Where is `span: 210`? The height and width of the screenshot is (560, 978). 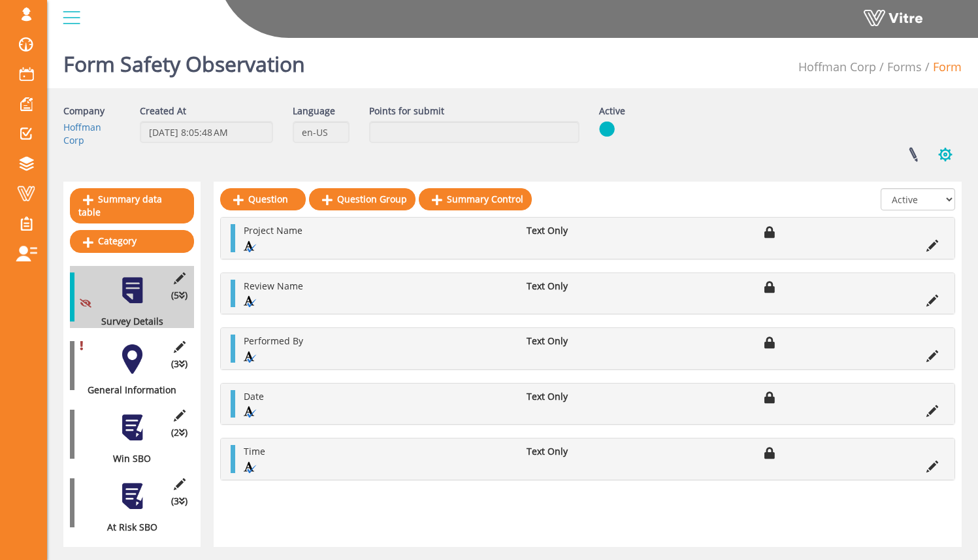 span: 210 is located at coordinates (837, 66).